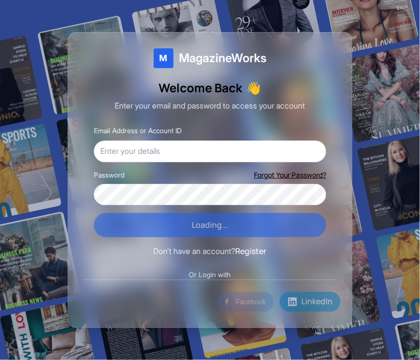 Image resolution: width=420 pixels, height=360 pixels. Describe the element at coordinates (210, 226) in the screenshot. I see `button: Loading...` at that location.